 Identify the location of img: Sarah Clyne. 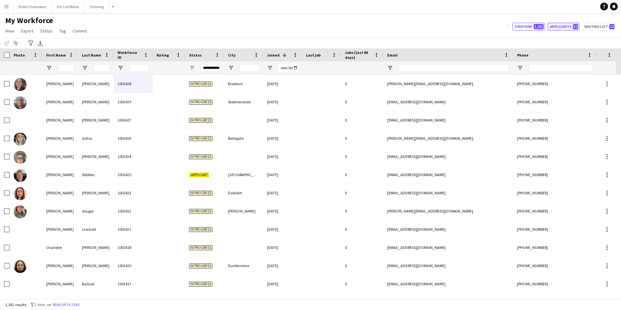
(20, 84).